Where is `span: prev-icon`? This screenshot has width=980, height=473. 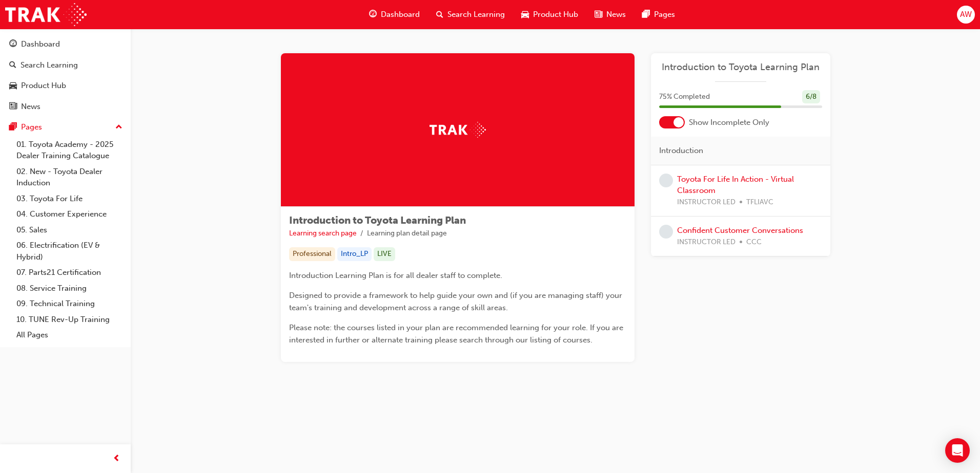 span: prev-icon is located at coordinates (116, 459).